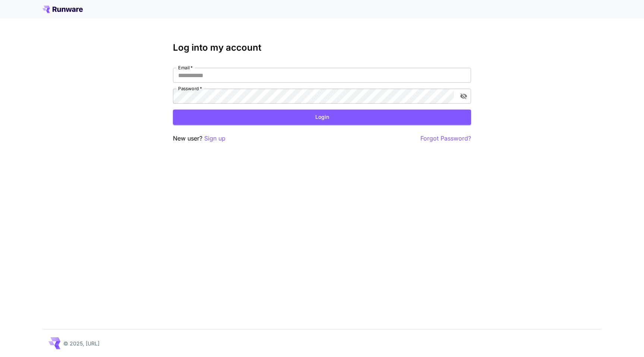  What do you see at coordinates (215, 138) in the screenshot?
I see `p: Sign up` at bounding box center [215, 138].